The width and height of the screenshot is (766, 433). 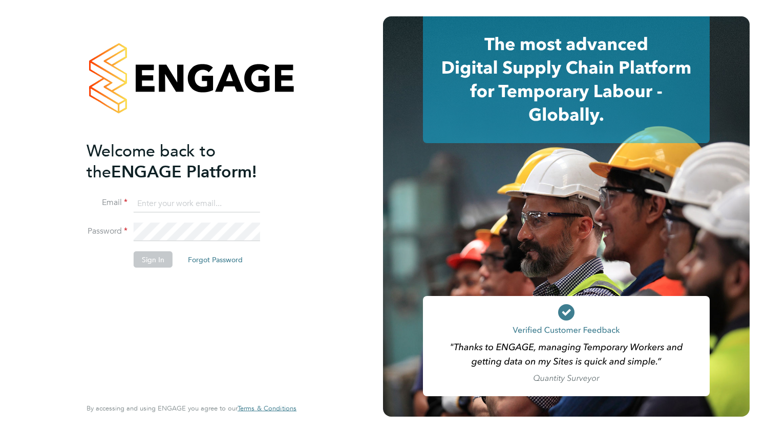 I want to click on input: Enter your work email..., so click(x=196, y=204).